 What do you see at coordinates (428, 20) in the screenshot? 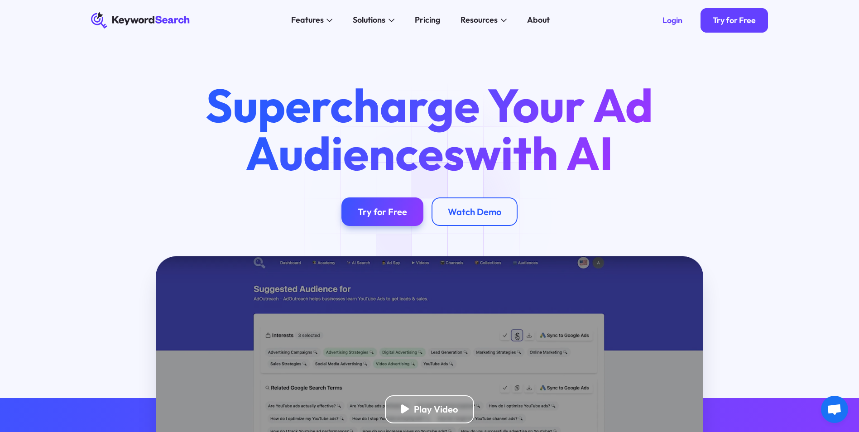
I see `a: Pricing` at bounding box center [428, 20].